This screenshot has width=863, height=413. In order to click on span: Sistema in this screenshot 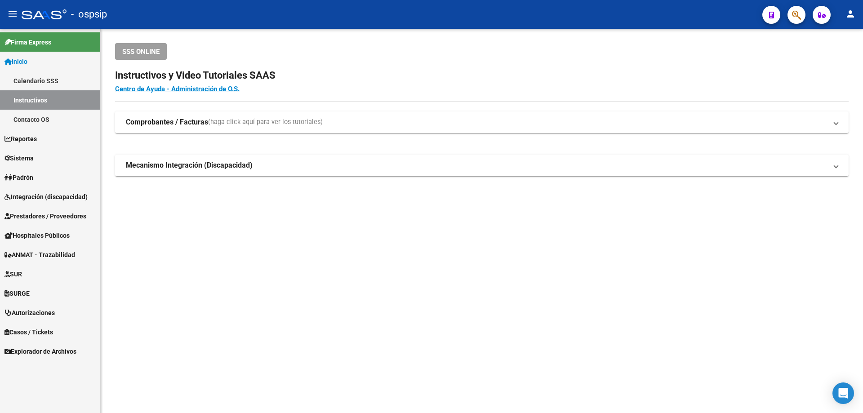, I will do `click(19, 158)`.